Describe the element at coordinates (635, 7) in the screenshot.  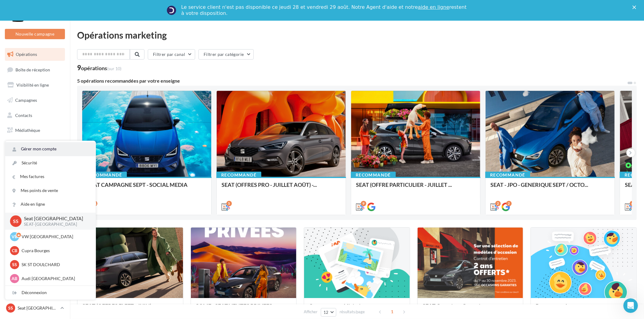
I see `div: Fermer` at that location.